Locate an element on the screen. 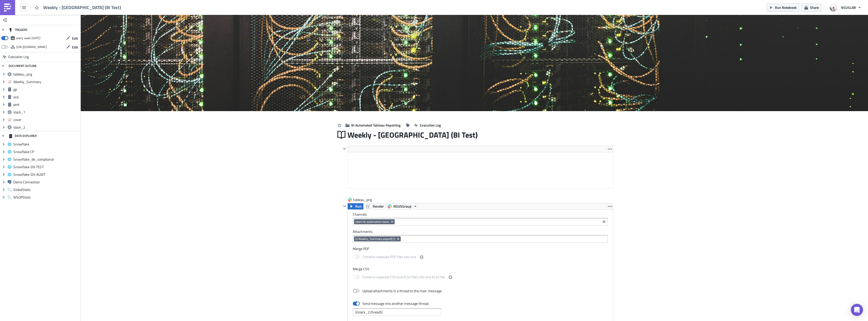  img: Cover Image is located at coordinates (475, 63).